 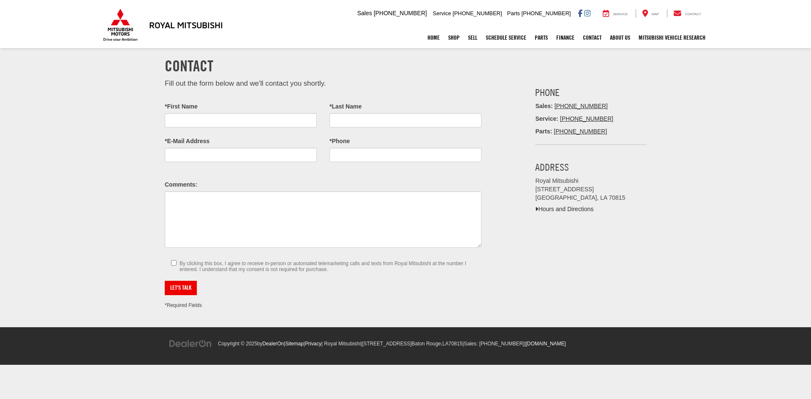 I want to click on a: DealerOn Home Page, so click(x=273, y=344).